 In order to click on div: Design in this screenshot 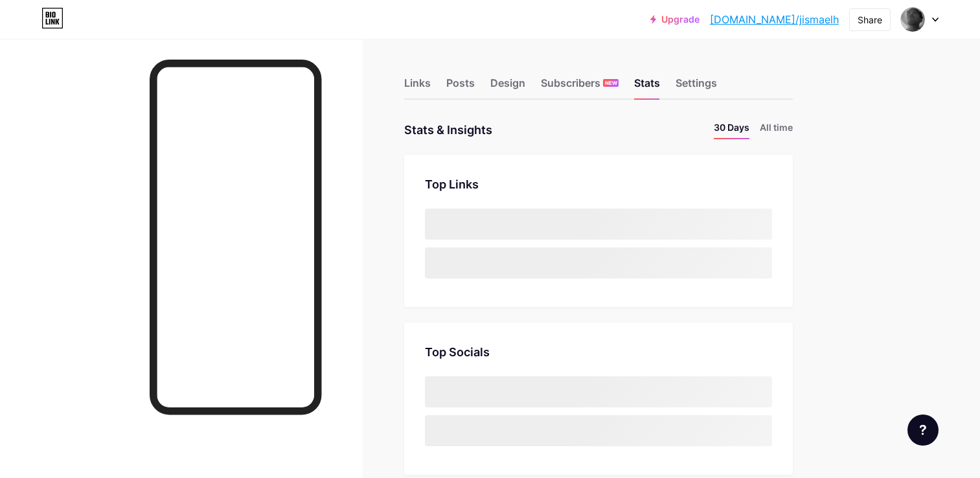, I will do `click(508, 87)`.